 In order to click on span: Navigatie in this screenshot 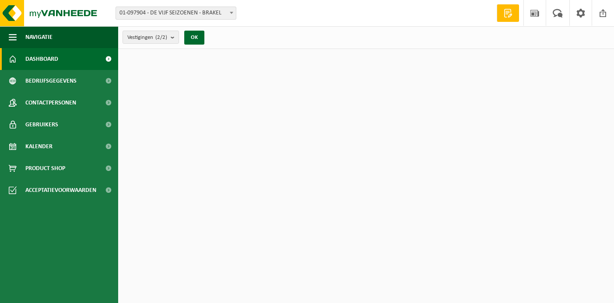, I will do `click(39, 37)`.